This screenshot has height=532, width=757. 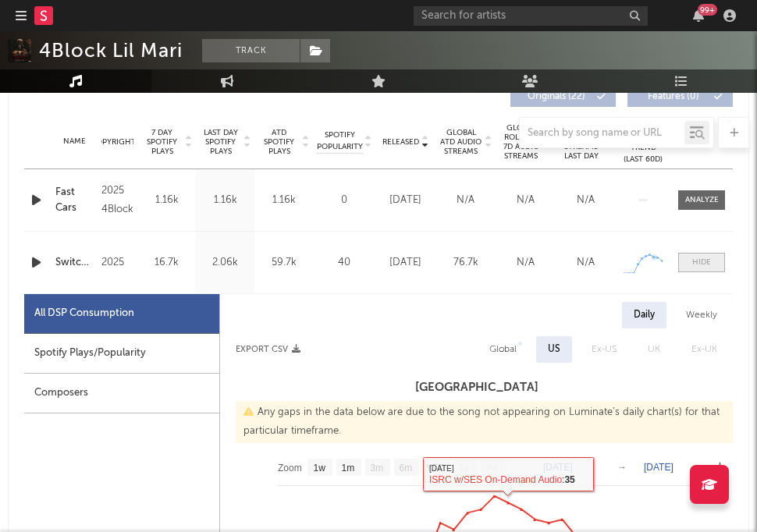 I want to click on button: Originals(22), so click(x=562, y=97).